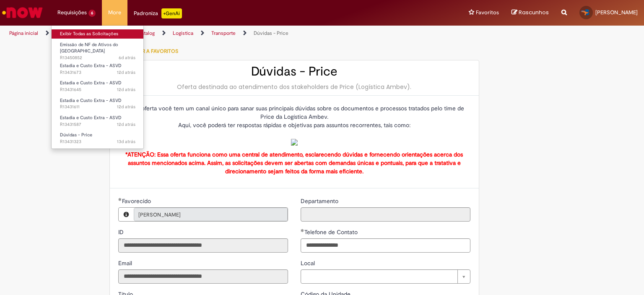 This screenshot has width=644, height=295. What do you see at coordinates (97, 86) in the screenshot?
I see `a: Aberto R13431645 : Estadia e Custo Extra - ASVD` at bounding box center [97, 86].